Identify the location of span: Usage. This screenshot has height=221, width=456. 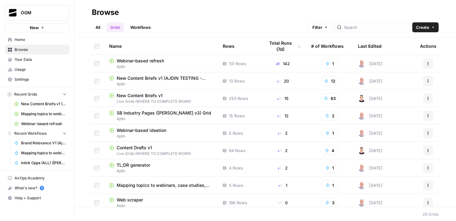
(40, 69).